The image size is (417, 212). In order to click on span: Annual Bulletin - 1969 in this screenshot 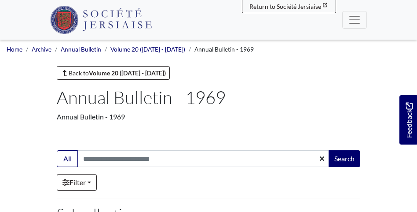, I will do `click(224, 49)`.